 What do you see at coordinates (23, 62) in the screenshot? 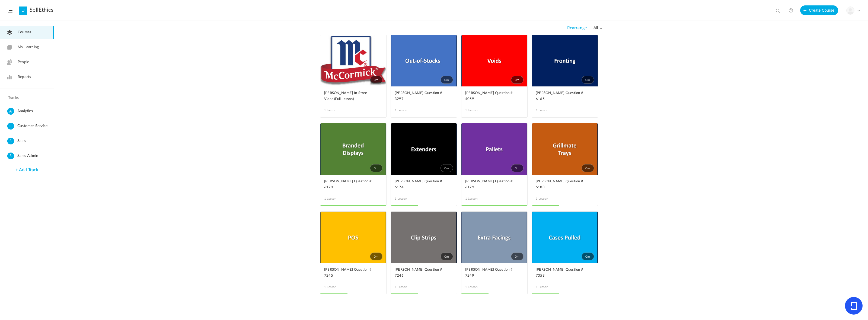
I see `span: People` at bounding box center [23, 62].